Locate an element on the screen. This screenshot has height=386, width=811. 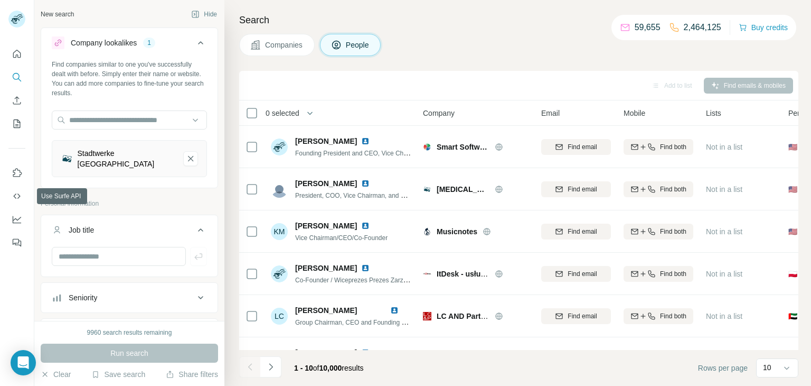
button: Company lookalikes1 is located at coordinates (129, 45).